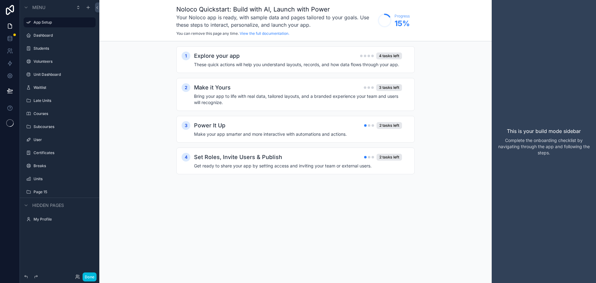 The height and width of the screenshot is (283, 596). I want to click on a: Waitlist, so click(63, 88).